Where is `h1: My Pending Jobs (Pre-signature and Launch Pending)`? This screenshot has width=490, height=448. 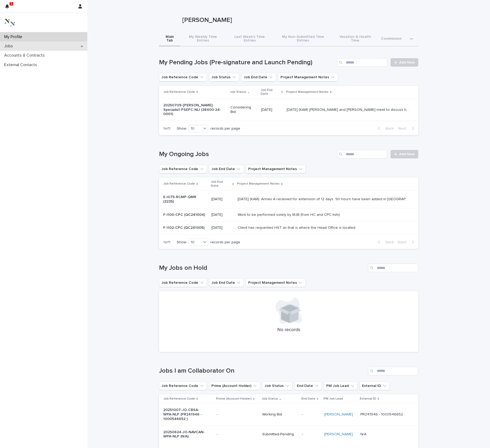 h1: My Pending Jobs (Pre-signature and Launch Pending) is located at coordinates (247, 62).